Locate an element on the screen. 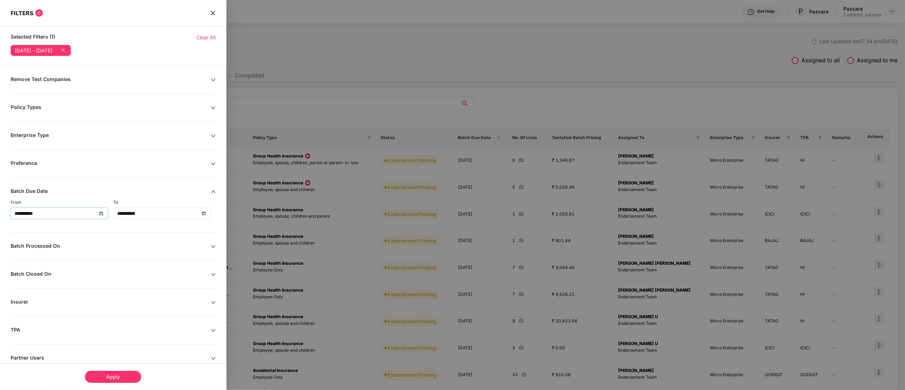 The image size is (905, 390). div: Batch Closed On is located at coordinates (111, 275).